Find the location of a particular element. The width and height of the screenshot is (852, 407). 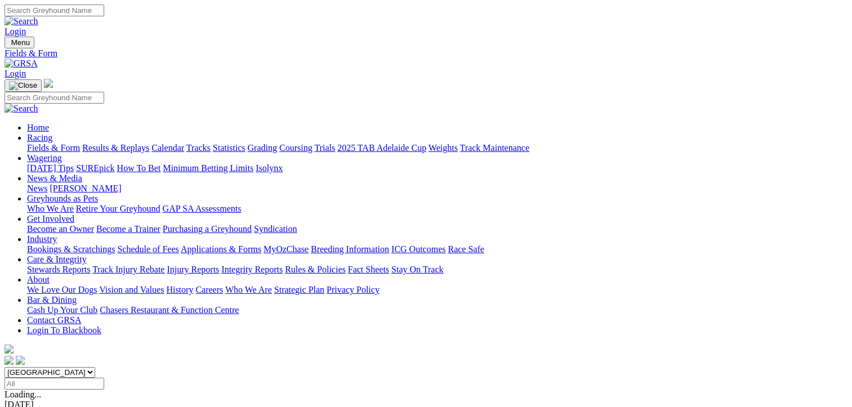

a: History is located at coordinates (180, 289).